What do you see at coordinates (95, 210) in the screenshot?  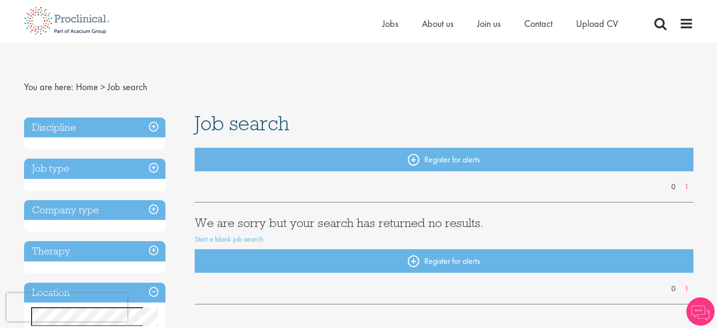 I see `div: Company type` at bounding box center [95, 210].